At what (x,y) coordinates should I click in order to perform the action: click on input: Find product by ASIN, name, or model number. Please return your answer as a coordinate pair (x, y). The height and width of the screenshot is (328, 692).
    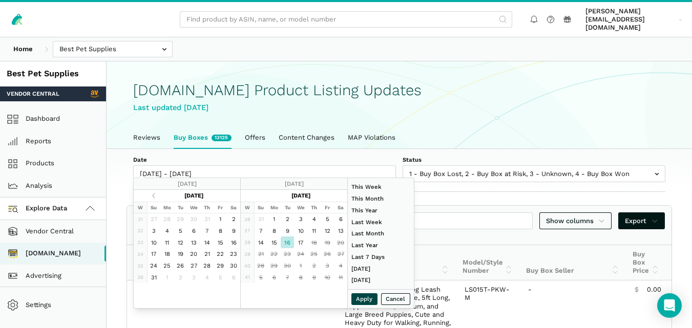
    Looking at the image, I should click on (346, 19).